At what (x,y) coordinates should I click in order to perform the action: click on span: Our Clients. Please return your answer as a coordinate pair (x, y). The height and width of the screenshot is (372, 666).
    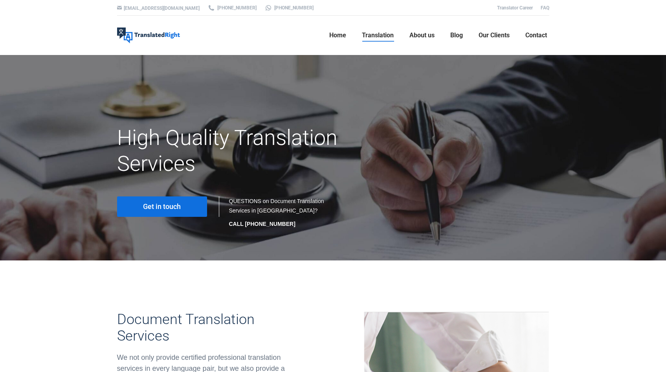
    Looking at the image, I should click on (494, 35).